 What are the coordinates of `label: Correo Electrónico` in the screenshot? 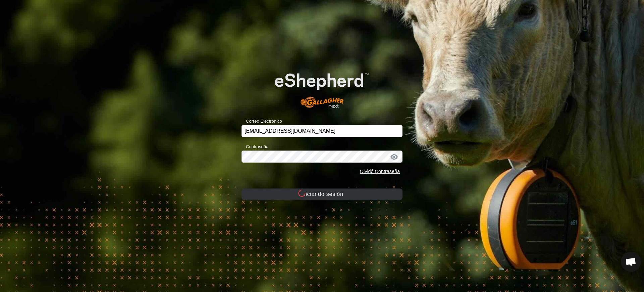 It's located at (262, 121).